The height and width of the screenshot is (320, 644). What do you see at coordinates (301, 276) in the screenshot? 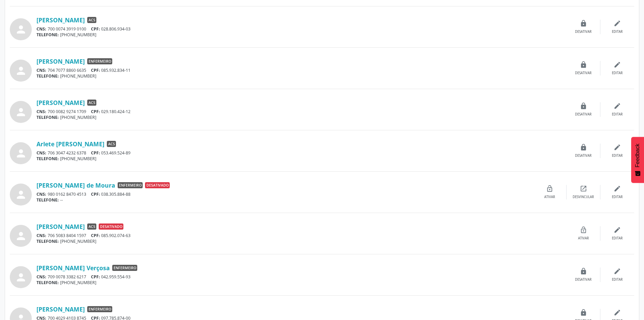
I see `div: 709 0078 3382 6217 042.959.554-93` at bounding box center [301, 276].